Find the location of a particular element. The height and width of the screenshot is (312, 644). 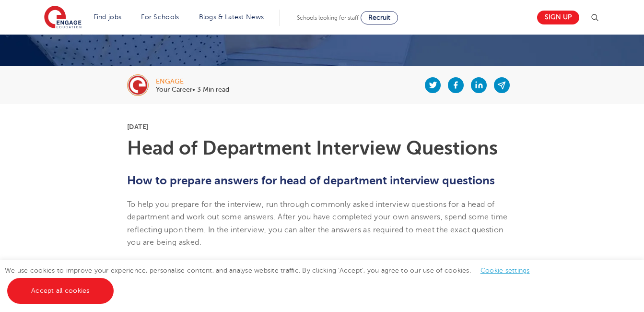

span: Schools looking for staff is located at coordinates (328, 18).